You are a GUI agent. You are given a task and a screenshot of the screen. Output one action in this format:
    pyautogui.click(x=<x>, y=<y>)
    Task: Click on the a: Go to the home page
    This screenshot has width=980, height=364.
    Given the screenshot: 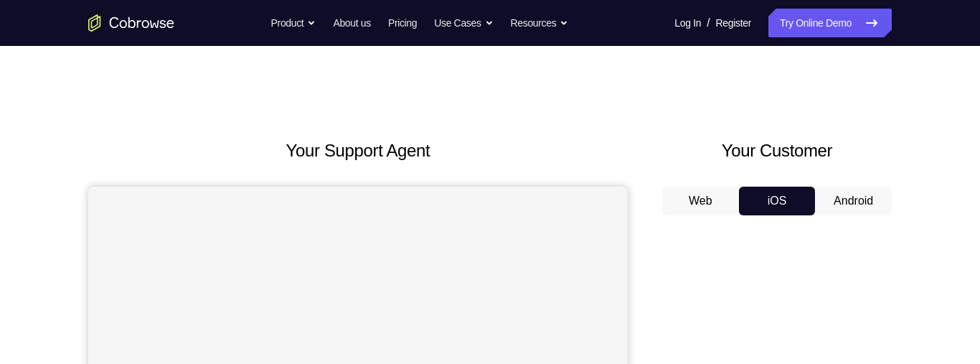 What is the action you would take?
    pyautogui.click(x=131, y=23)
    